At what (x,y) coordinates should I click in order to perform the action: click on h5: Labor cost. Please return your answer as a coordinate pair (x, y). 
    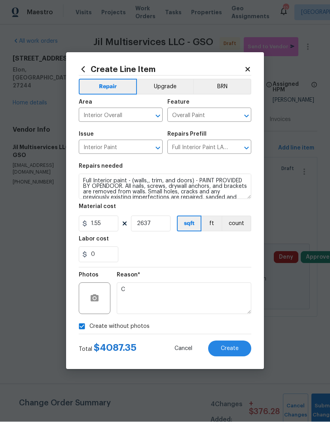
    Looking at the image, I should click on (94, 240).